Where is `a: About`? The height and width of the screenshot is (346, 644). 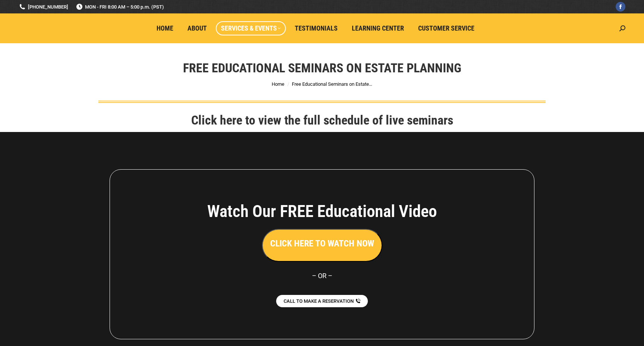 a: About is located at coordinates (197, 28).